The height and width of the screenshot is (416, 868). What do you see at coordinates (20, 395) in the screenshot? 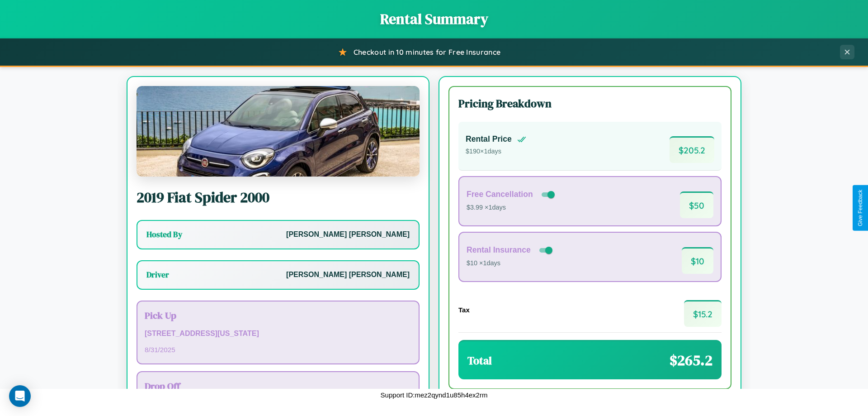
I see `div: Open Intercom Messenger` at bounding box center [20, 395].